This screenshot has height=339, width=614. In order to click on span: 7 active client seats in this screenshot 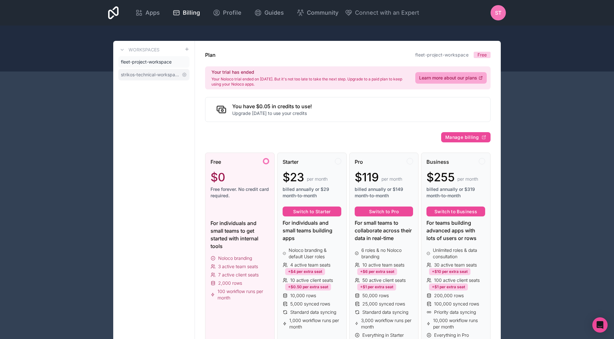, I will do `click(238, 275)`.